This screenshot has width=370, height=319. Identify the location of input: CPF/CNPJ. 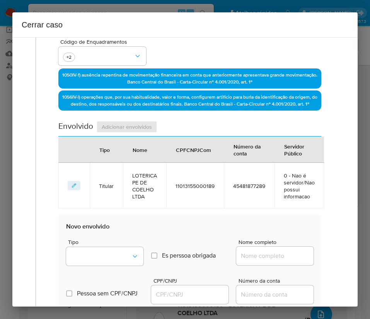
(190, 294).